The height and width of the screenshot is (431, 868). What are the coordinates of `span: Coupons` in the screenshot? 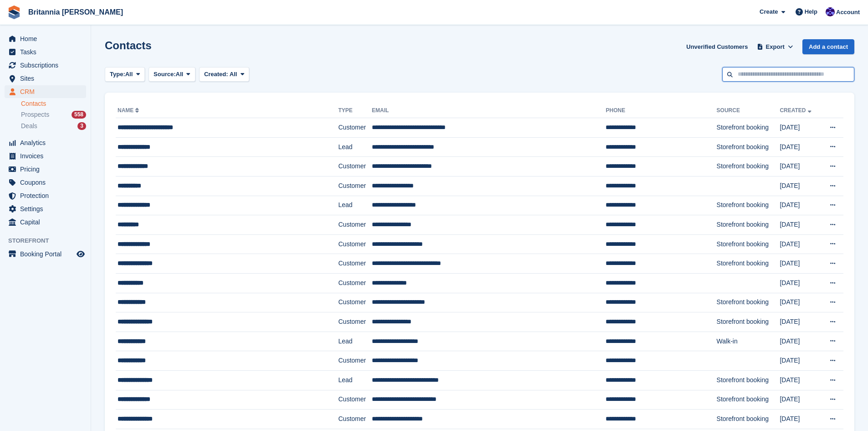 It's located at (47, 183).